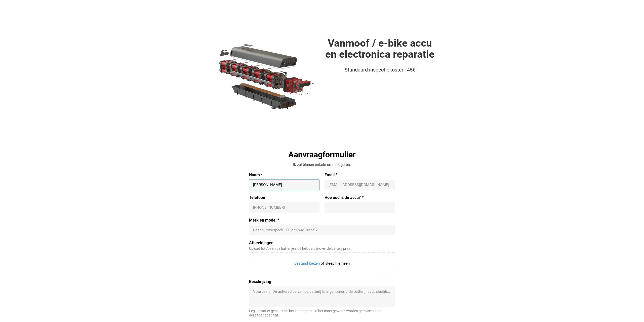 This screenshot has height=322, width=644. Describe the element at coordinates (284, 207) in the screenshot. I see `input: +31 647493275` at that location.